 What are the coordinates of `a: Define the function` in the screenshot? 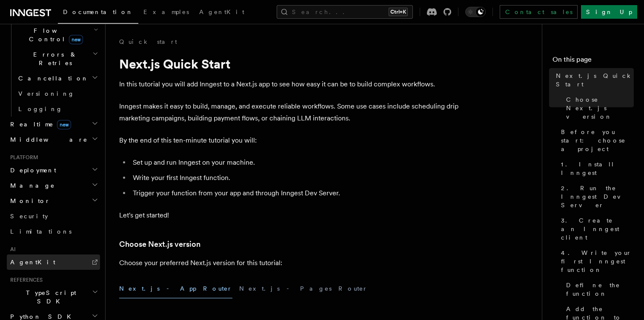 It's located at (598, 289).